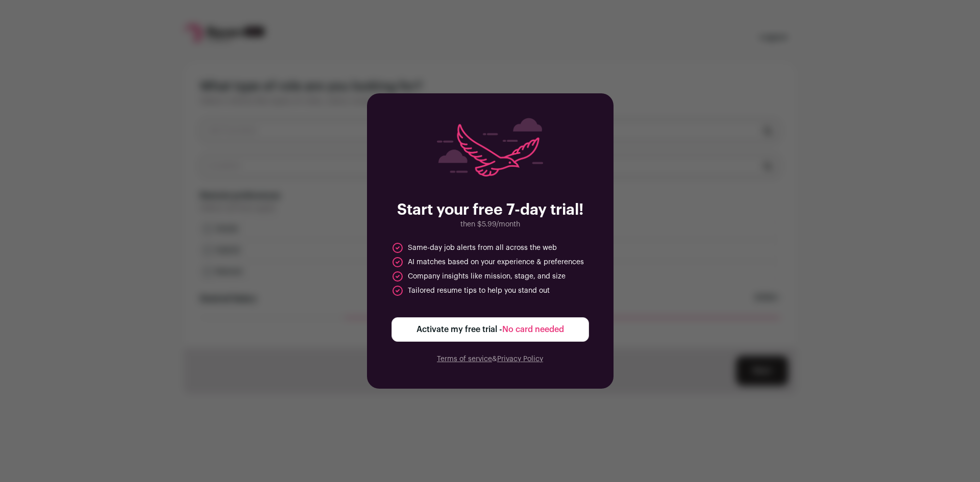  Describe the element at coordinates (490, 330) in the screenshot. I see `span: Activate my free trial -` at that location.